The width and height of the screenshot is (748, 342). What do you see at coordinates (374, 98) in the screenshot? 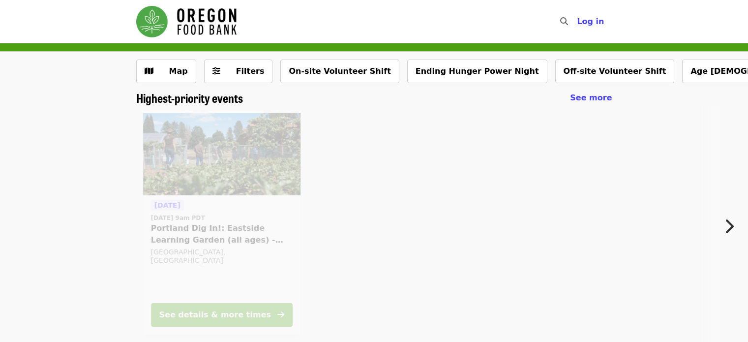
I see `div: Highest-priority events` at bounding box center [374, 98].